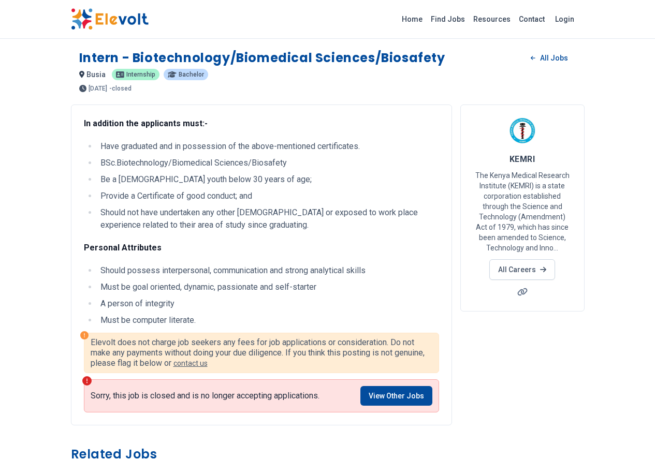 The image size is (655, 460). I want to click on li: Provide a Certificate of good conduct; and, so click(268, 196).